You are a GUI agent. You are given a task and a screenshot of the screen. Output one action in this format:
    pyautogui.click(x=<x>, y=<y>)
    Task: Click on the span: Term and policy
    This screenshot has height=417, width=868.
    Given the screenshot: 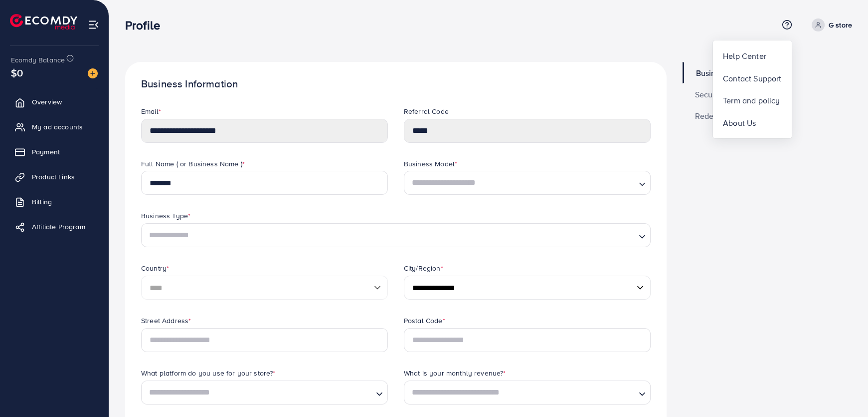 What is the action you would take?
    pyautogui.click(x=752, y=100)
    